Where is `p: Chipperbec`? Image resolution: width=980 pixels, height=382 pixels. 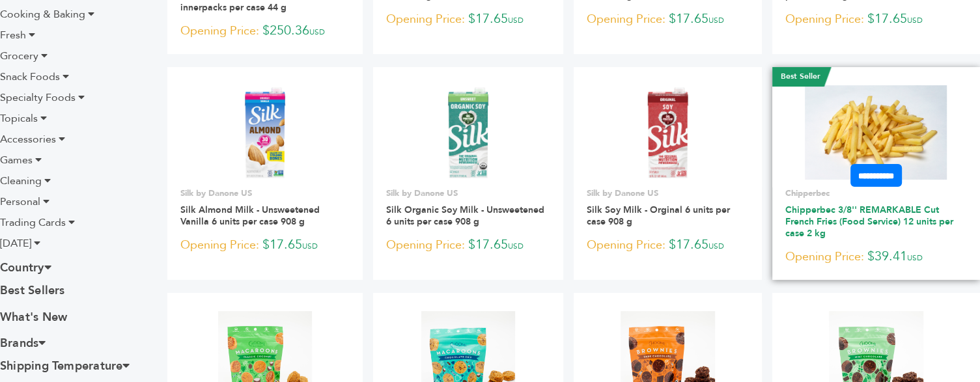
p: Chipperbec is located at coordinates (876, 194).